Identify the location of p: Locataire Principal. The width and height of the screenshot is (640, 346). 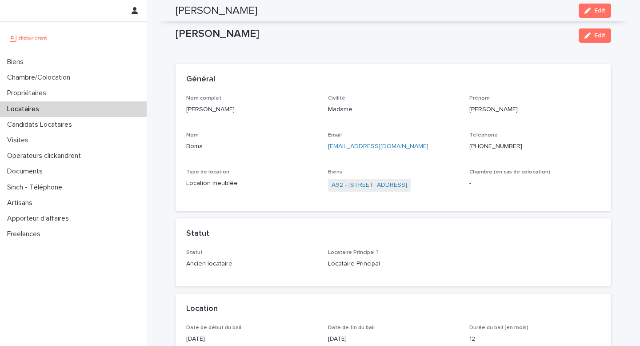
(393, 264).